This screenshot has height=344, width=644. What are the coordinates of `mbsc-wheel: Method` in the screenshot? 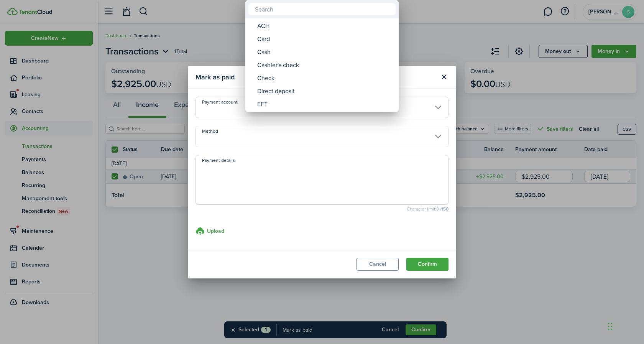 It's located at (322, 65).